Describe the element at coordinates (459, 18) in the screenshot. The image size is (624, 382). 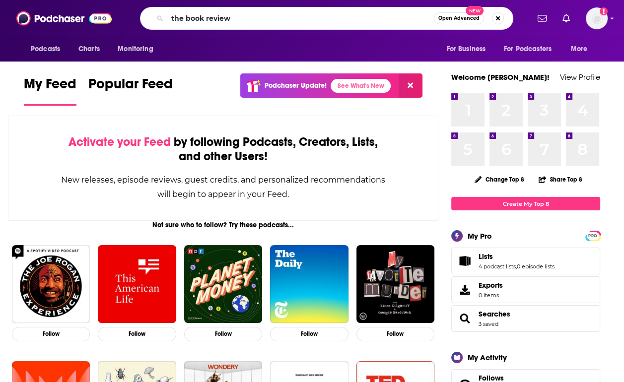
I see `button: Open AdvancedNew` at that location.